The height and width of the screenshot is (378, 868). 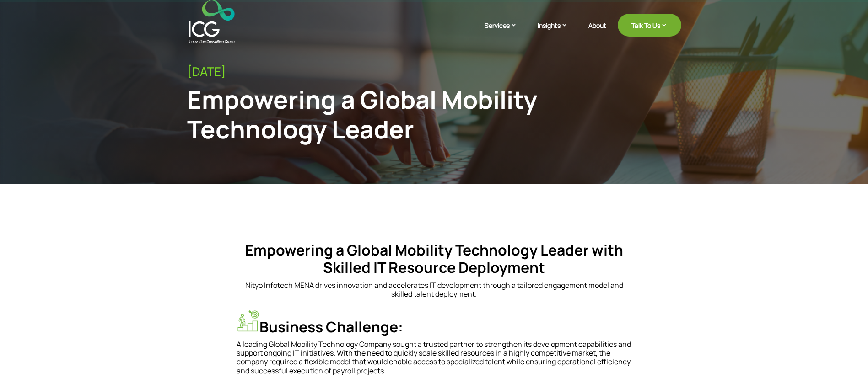 I want to click on h4: Business Challenge:, so click(x=434, y=324).